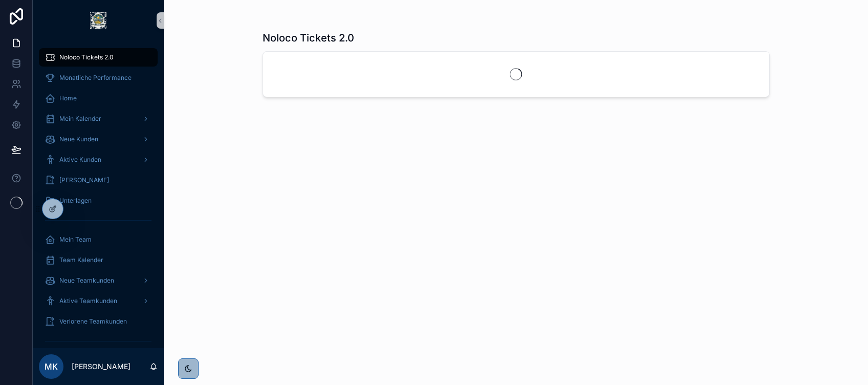 This screenshot has height=385, width=868. Describe the element at coordinates (98, 322) in the screenshot. I see `a: Verlorene Teamkunden` at that location.